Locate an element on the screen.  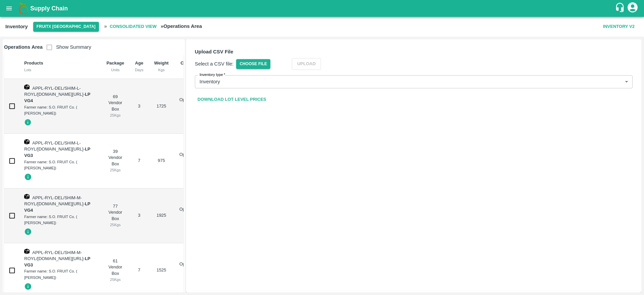
b: Weight is located at coordinates (161, 63).